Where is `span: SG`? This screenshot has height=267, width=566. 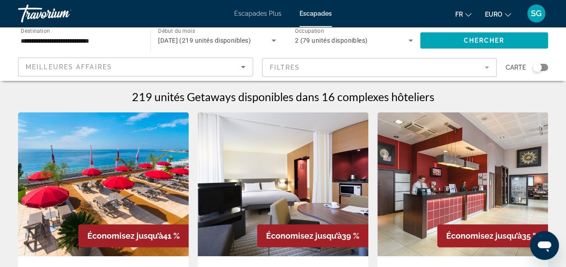
span: SG is located at coordinates (536, 14).